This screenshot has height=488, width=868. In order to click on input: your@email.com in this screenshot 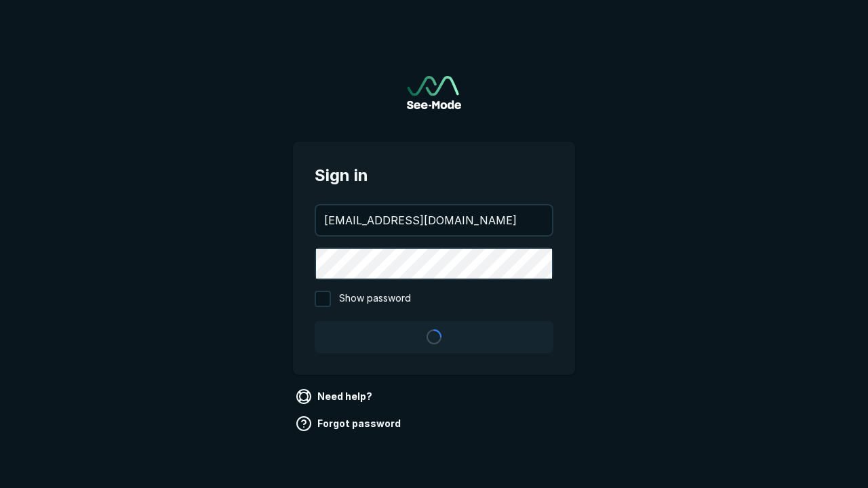, I will do `click(434, 220)`.